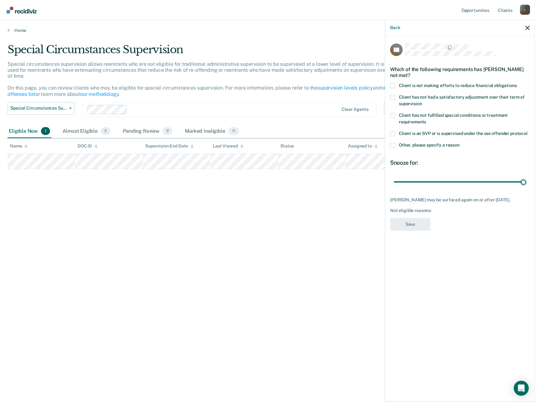 This screenshot has width=535, height=402. I want to click on div: Last Viewed, so click(228, 146).